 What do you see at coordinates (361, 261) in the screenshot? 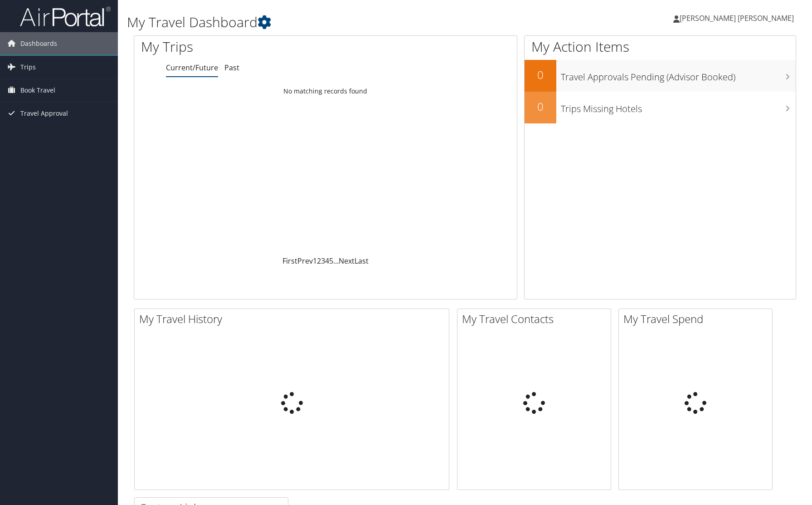
I see `a: Last` at bounding box center [361, 261].